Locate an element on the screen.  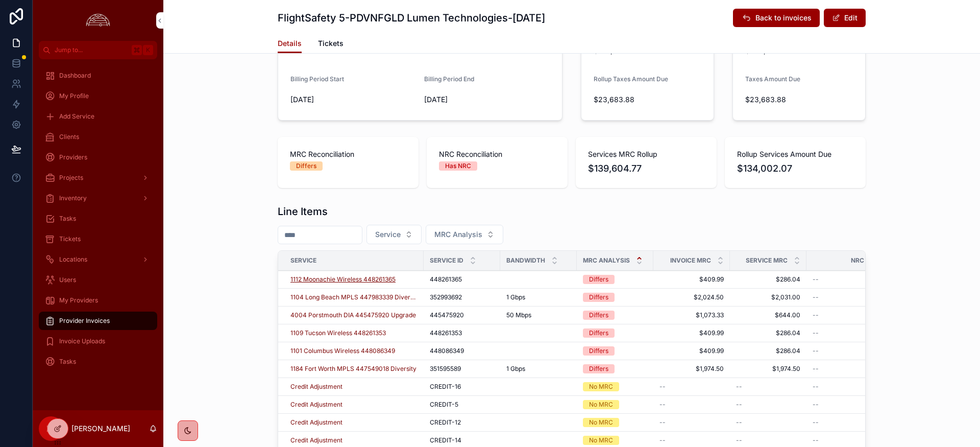
span: 50 Mbps is located at coordinates (518, 315).